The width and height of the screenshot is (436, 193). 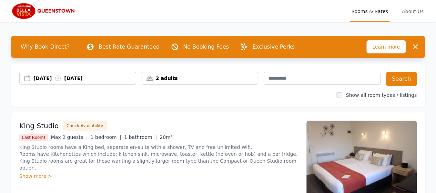 What do you see at coordinates (69, 137) in the screenshot?
I see `span: Max 2 guests |` at bounding box center [69, 137].